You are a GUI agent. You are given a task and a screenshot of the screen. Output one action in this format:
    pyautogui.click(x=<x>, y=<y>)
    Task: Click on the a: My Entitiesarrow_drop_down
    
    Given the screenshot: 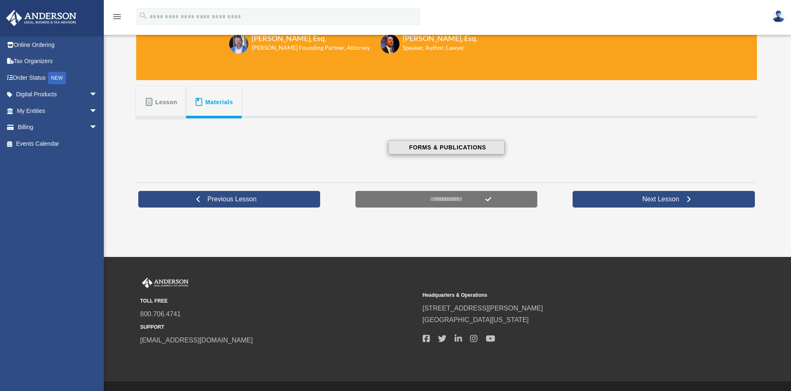 What is the action you would take?
    pyautogui.click(x=58, y=111)
    